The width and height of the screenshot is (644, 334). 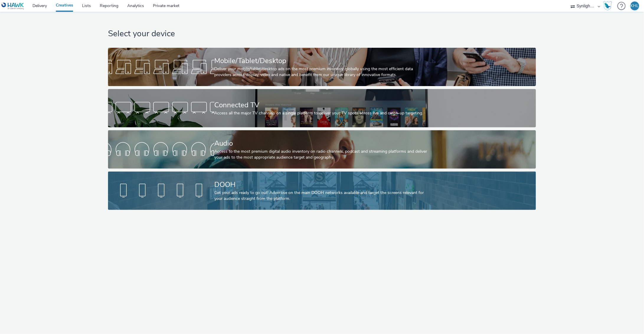 What do you see at coordinates (608, 6) in the screenshot?
I see `img: Hawk Academy` at bounding box center [608, 6].